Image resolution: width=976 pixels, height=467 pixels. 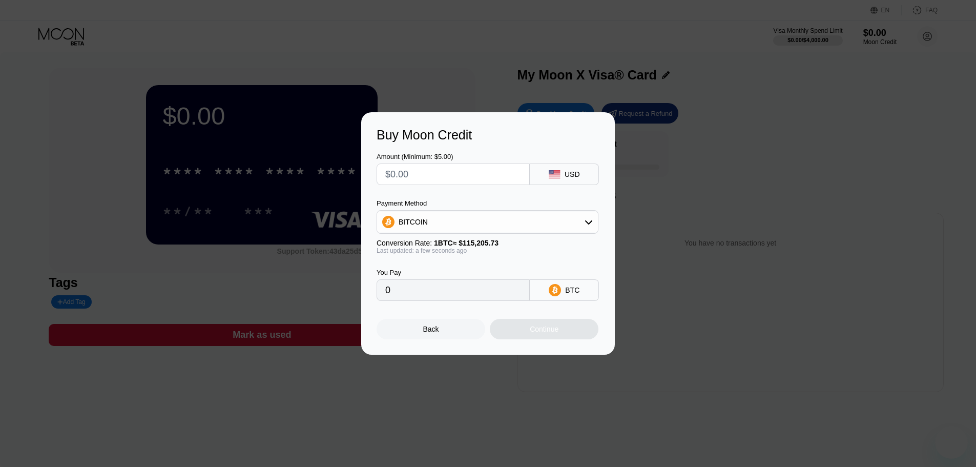 What do you see at coordinates (487, 250) in the screenshot?
I see `div: Last updated: a few seconds ago` at bounding box center [487, 250].